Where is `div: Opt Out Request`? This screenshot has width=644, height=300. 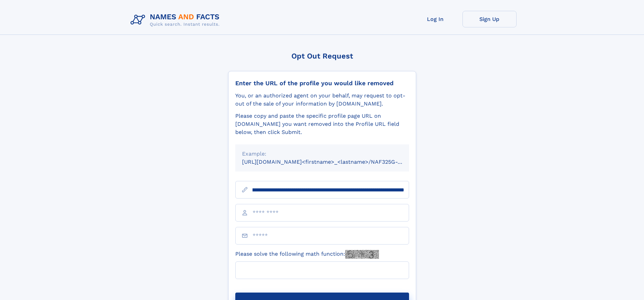
div: Opt Out Request is located at coordinates (322, 56).